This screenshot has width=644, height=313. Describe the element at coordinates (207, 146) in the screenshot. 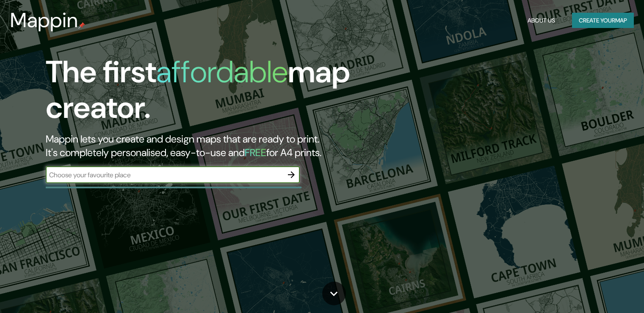

I see `h2: Mappin lets you create and design maps that are ready to print. It's completely personalised, eas...` at that location.